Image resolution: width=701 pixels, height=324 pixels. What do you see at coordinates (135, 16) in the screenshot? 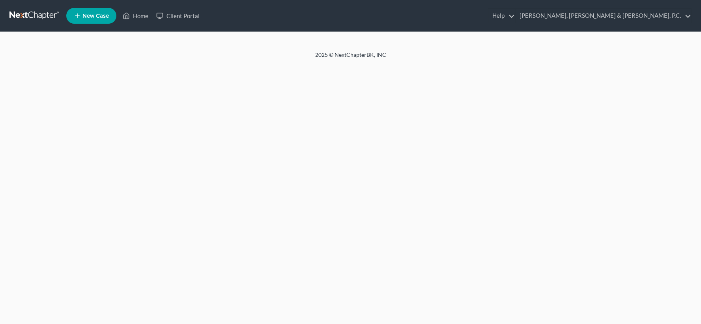
I see `a: Home` at bounding box center [135, 16].